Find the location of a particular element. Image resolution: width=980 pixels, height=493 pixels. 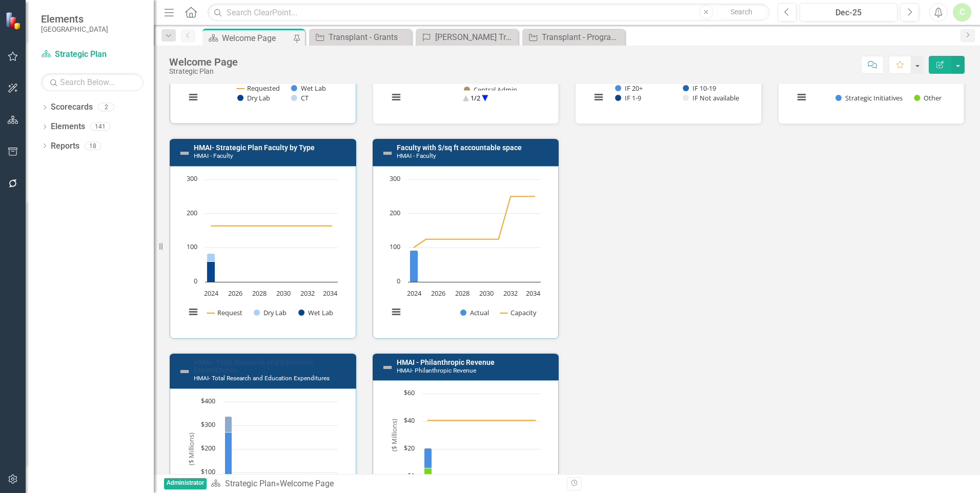

button: Show IF Not available is located at coordinates (711, 98).